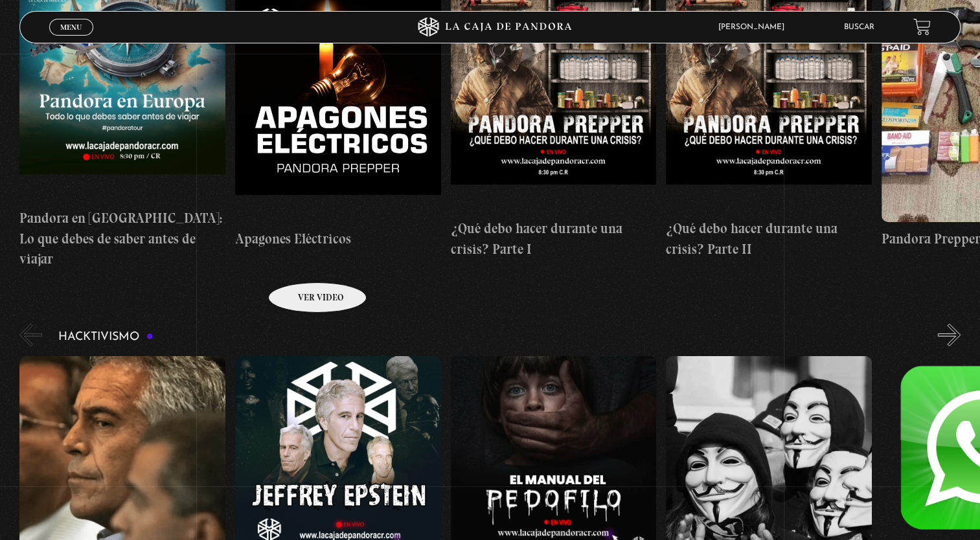 This screenshot has height=540, width=980. What do you see at coordinates (105, 336) in the screenshot?
I see `h3: Hacktivismo` at bounding box center [105, 336].